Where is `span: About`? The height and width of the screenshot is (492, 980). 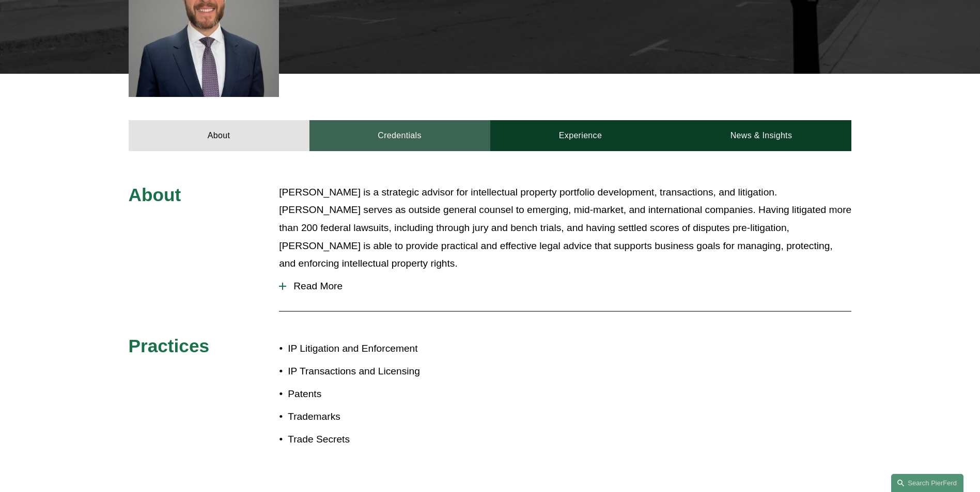
span: About is located at coordinates (155, 195).